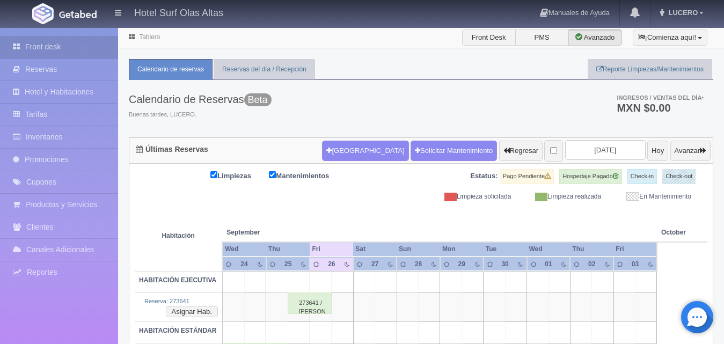 The width and height of the screenshot is (724, 344). What do you see at coordinates (475, 197) in the screenshot?
I see `div: Limpieza solicitada` at bounding box center [475, 197].